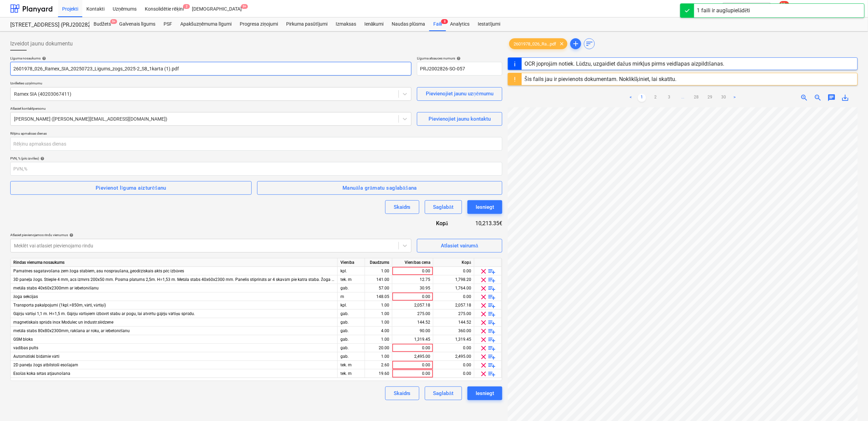 This screenshot has width=868, height=421. I want to click on div: Līguma atsauces numurs, so click(460, 58).